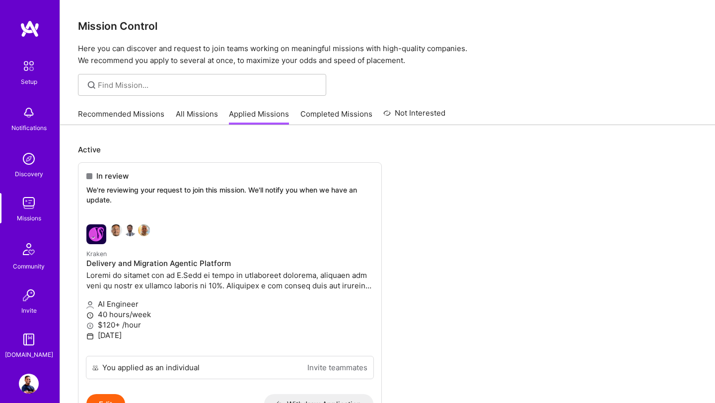 This screenshot has height=403, width=715. What do you see at coordinates (29, 113) in the screenshot?
I see `img: bell` at bounding box center [29, 113].